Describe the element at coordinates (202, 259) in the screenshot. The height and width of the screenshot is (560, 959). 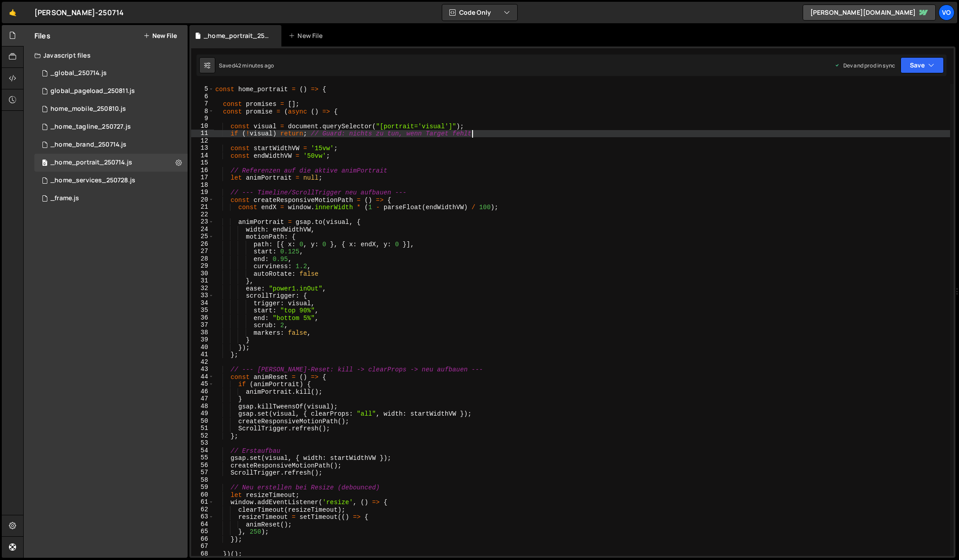
I see `div: 28` at that location.